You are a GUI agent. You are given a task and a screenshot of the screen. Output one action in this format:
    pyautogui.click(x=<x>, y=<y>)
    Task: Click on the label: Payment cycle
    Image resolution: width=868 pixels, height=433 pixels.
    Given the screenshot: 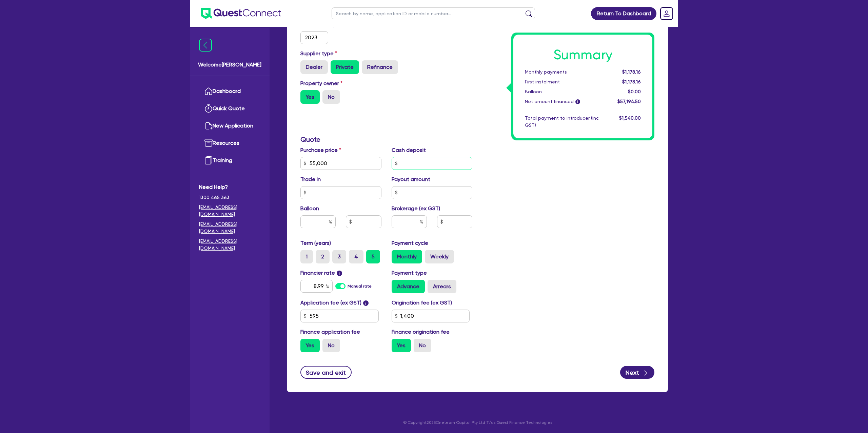 What is the action you would take?
    pyautogui.click(x=410, y=243)
    